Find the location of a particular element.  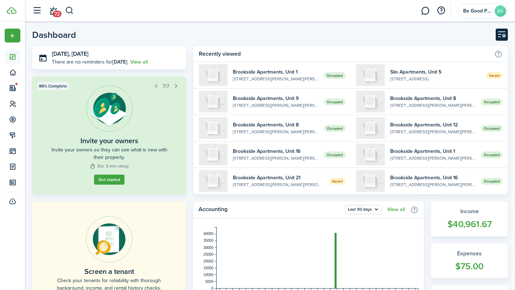

button: Open sidebar is located at coordinates (37, 11).